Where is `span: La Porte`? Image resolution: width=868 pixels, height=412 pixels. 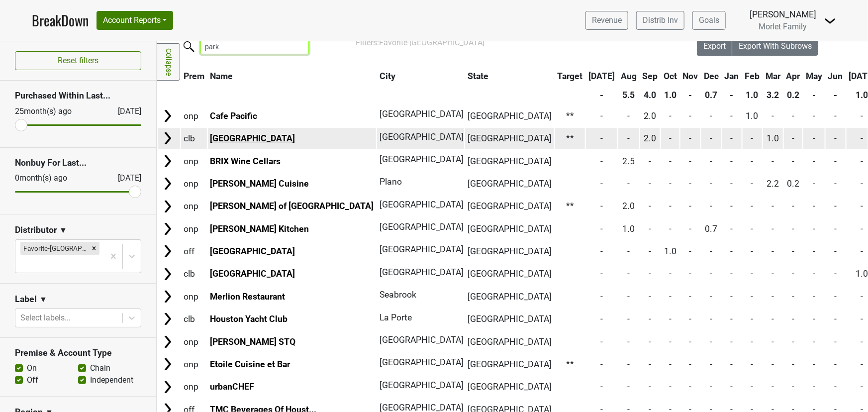 span: La Porte is located at coordinates (396, 318).